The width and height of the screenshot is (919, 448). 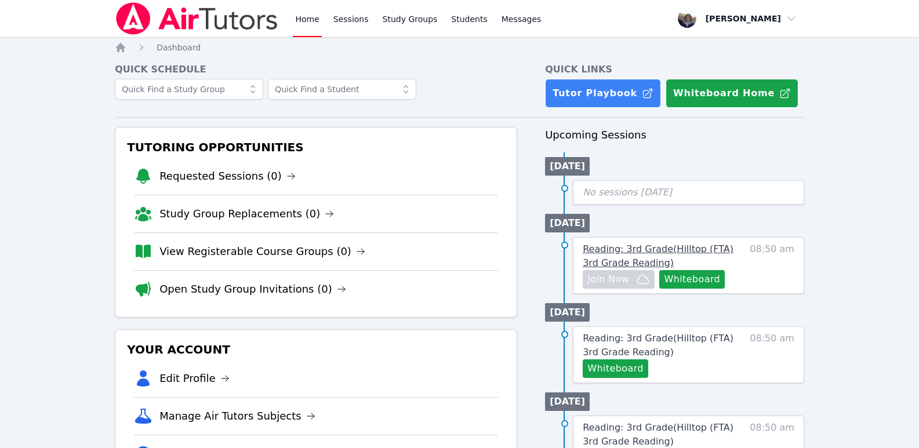 I want to click on button: Join Now, so click(x=619, y=280).